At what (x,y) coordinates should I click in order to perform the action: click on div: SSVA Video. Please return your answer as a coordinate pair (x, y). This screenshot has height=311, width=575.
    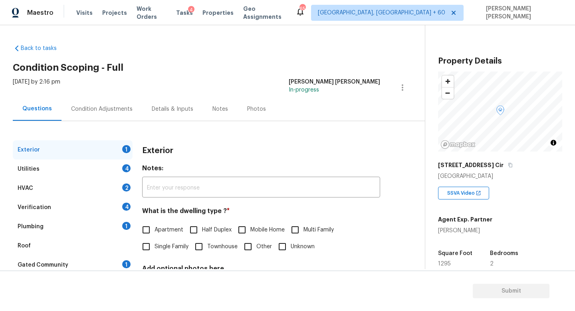
    Looking at the image, I should click on (464, 193).